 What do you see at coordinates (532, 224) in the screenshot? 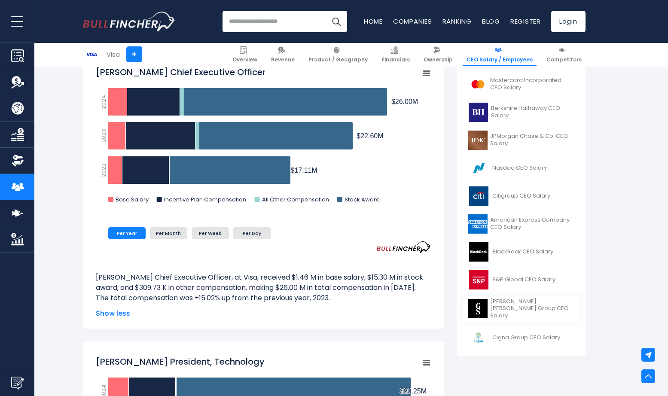
I see `span: American Express Company CEO Salary` at bounding box center [532, 224].